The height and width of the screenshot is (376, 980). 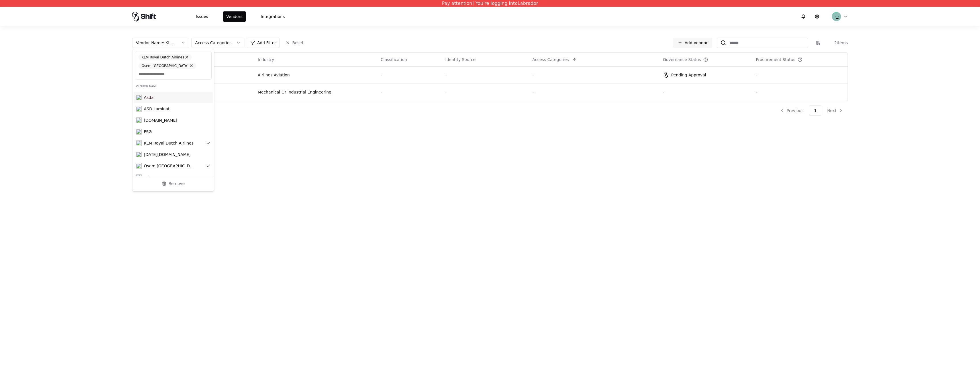 I want to click on div: Asda, so click(x=149, y=97).